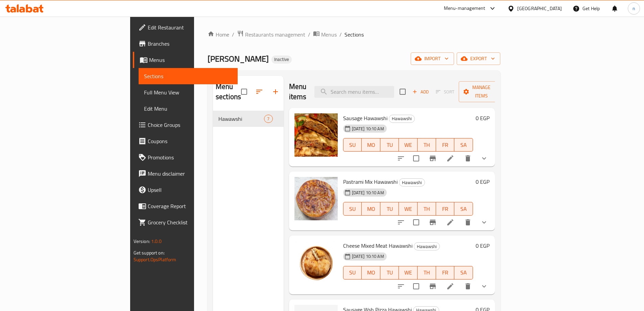 This screenshot has height=311, width=644. What do you see at coordinates (190, 44) in the screenshot?
I see `span: Branches` at bounding box center [190, 44].